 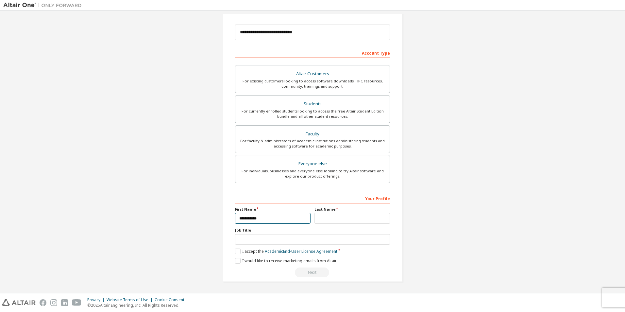 I want to click on div: Website Terms of Use, so click(x=131, y=300).